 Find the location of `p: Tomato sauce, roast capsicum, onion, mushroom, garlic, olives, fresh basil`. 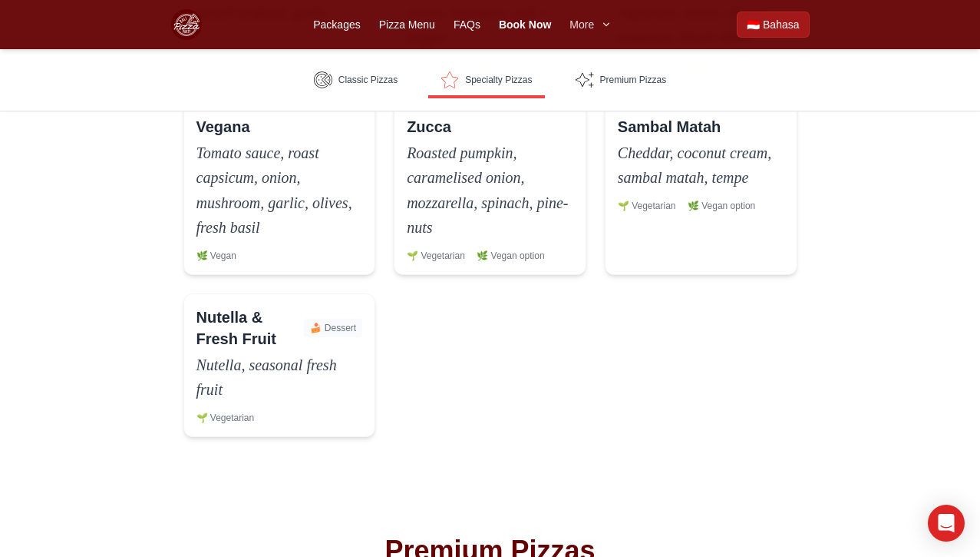

p: Tomato sauce, roast capsicum, onion, mushroom, garlic, olives, fresh basil is located at coordinates (280, 191).